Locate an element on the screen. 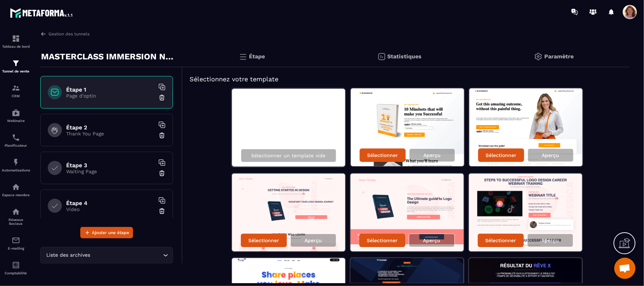 The width and height of the screenshot is (644, 286). img: arrow is located at coordinates (43, 34).